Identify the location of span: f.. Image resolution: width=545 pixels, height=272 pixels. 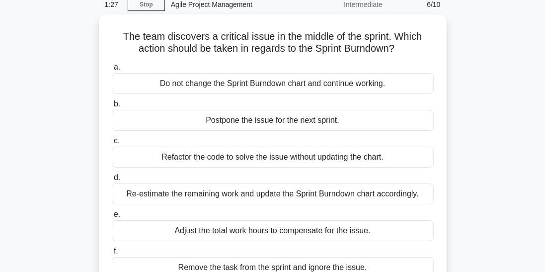
(116, 251).